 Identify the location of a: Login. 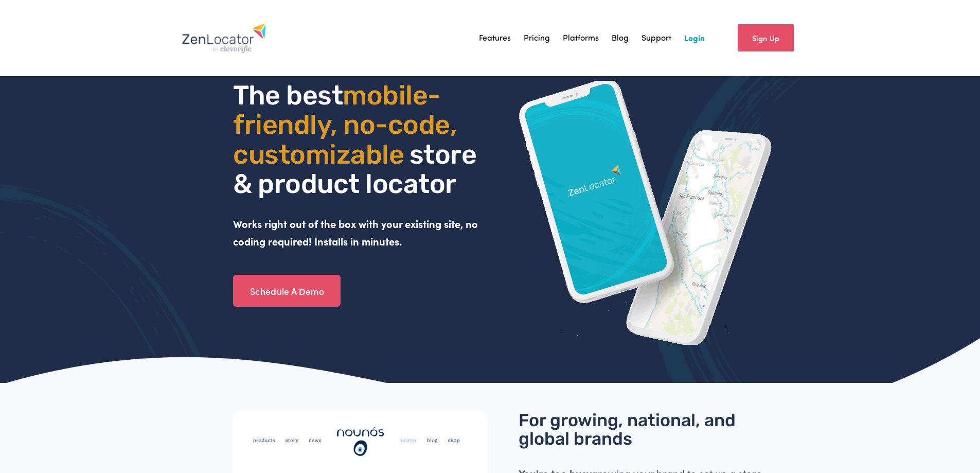
(694, 38).